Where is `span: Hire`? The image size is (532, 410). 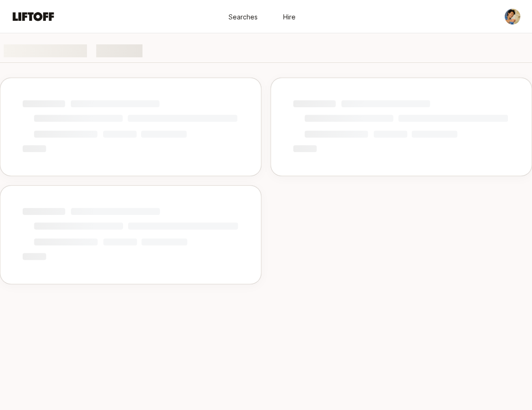
span: Hire is located at coordinates (289, 16).